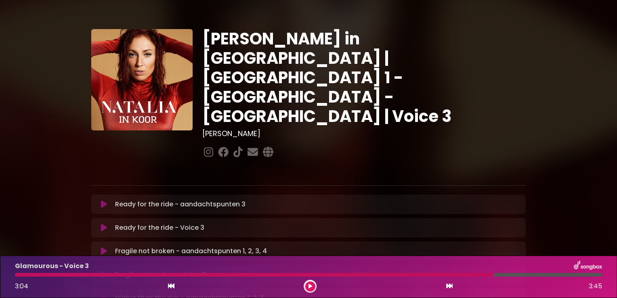  Describe the element at coordinates (180, 204) in the screenshot. I see `p: Ready for the ride - aandachtspunten 3` at that location.